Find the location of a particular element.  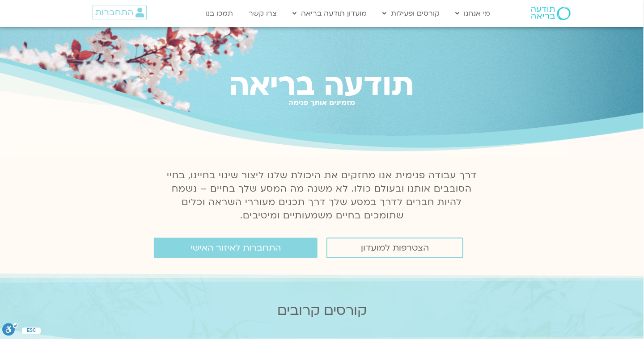

p: דרך עבודה פנימית אנו מחזקים את היכולת שלנו ליצור שינוי בחיינו, בחיי הסובבים אותנו ובעולם כולו. לא... is located at coordinates (322, 196).